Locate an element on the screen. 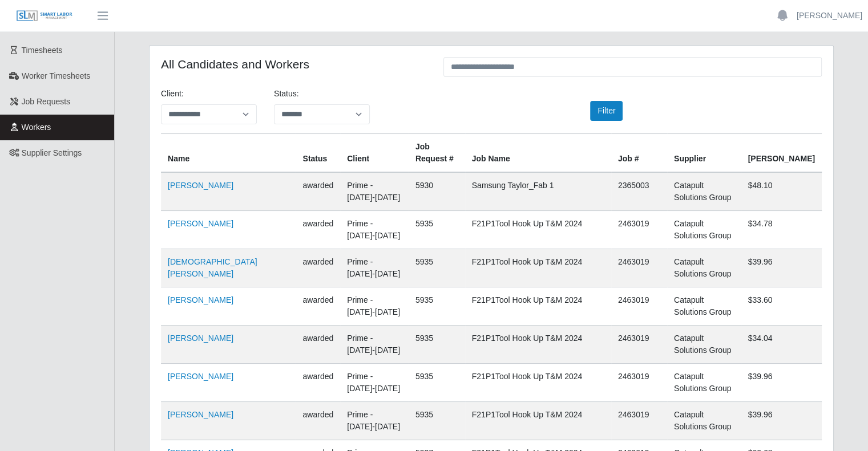 Image resolution: width=868 pixels, height=451 pixels. td: Samsung Taylor_Fab 1 is located at coordinates (538, 192).